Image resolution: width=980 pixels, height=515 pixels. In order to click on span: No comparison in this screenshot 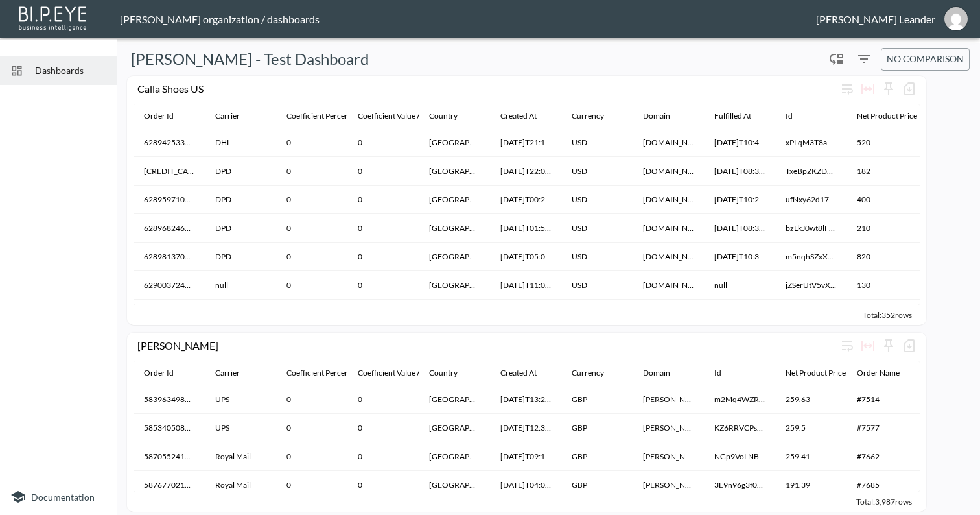, I will do `click(925, 59)`.